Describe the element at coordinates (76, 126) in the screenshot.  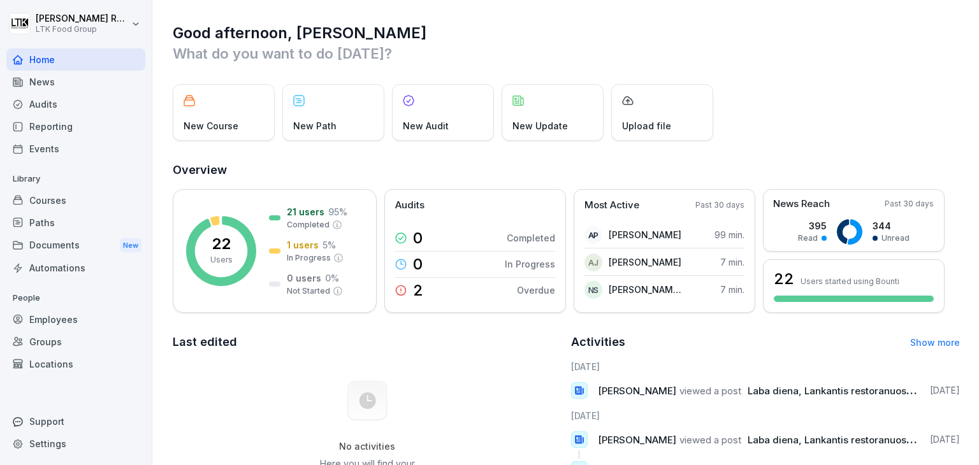
I see `div: Reporting` at that location.